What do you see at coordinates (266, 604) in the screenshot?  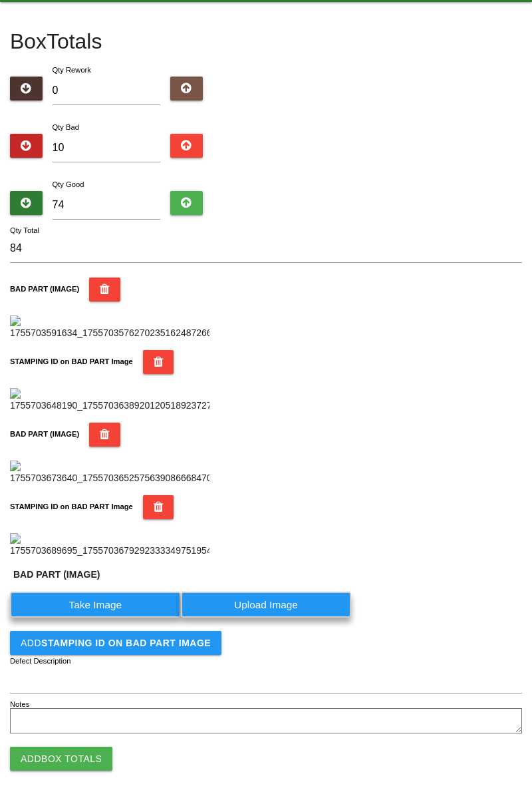 I see `label: Upload Image` at bounding box center [266, 604].